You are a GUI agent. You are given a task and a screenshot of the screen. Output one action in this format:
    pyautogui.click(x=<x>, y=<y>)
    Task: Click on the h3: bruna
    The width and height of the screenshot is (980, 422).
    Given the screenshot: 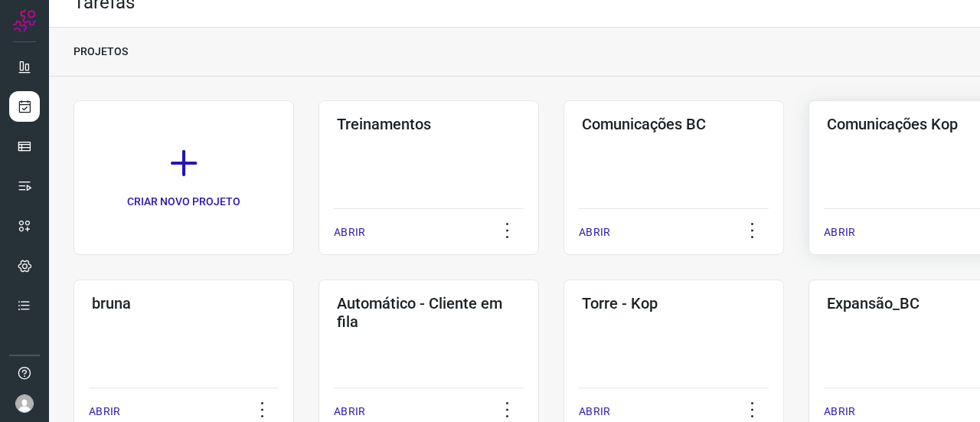 What is the action you would take?
    pyautogui.click(x=183, y=304)
    